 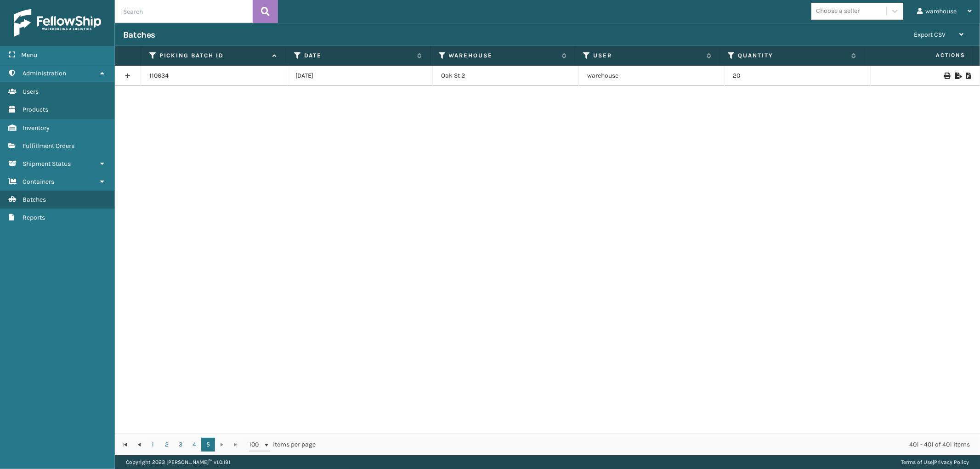 I want to click on label: Quantity, so click(x=793, y=56).